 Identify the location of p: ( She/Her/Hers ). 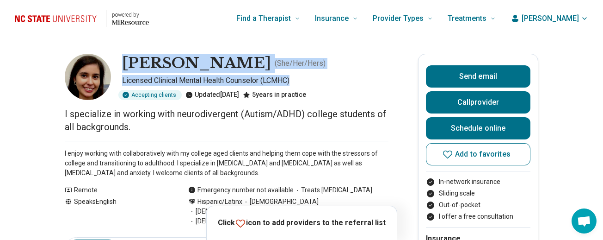
(300, 63).